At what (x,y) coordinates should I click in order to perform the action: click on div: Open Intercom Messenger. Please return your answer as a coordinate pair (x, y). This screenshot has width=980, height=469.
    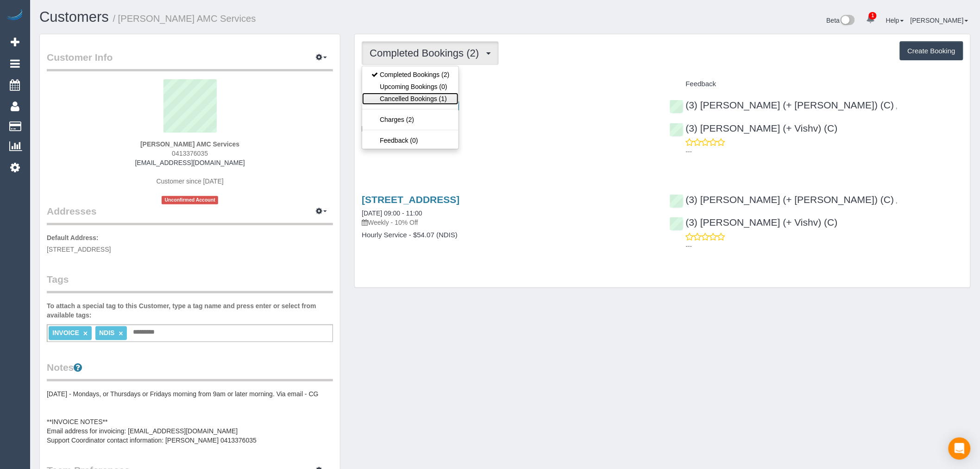
    Looking at the image, I should click on (960, 449).